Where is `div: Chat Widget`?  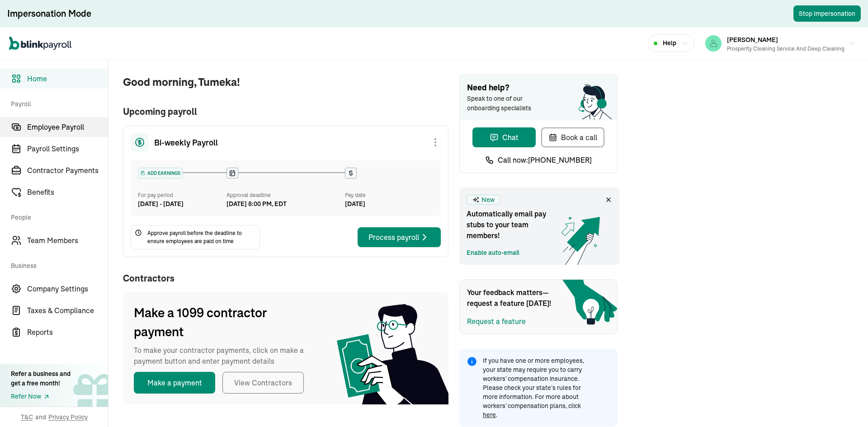
div: Chat Widget is located at coordinates (793, 378).